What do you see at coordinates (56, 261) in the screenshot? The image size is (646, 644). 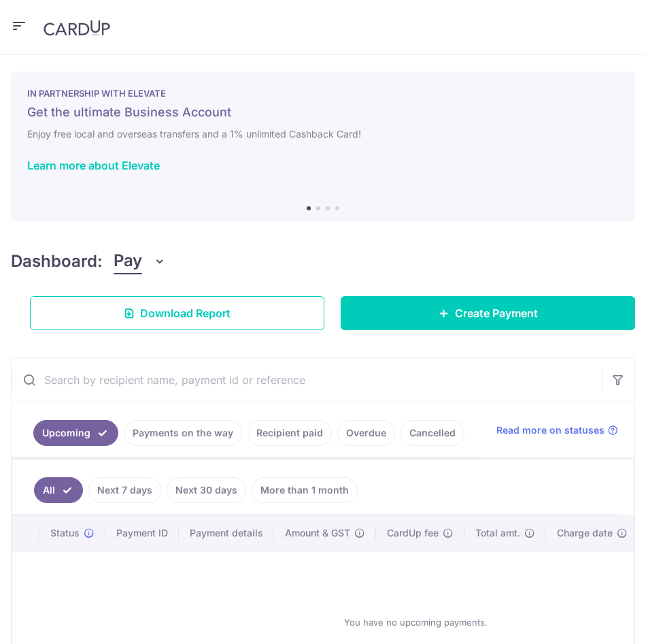 I see `h4: Dashboard:` at bounding box center [56, 261].